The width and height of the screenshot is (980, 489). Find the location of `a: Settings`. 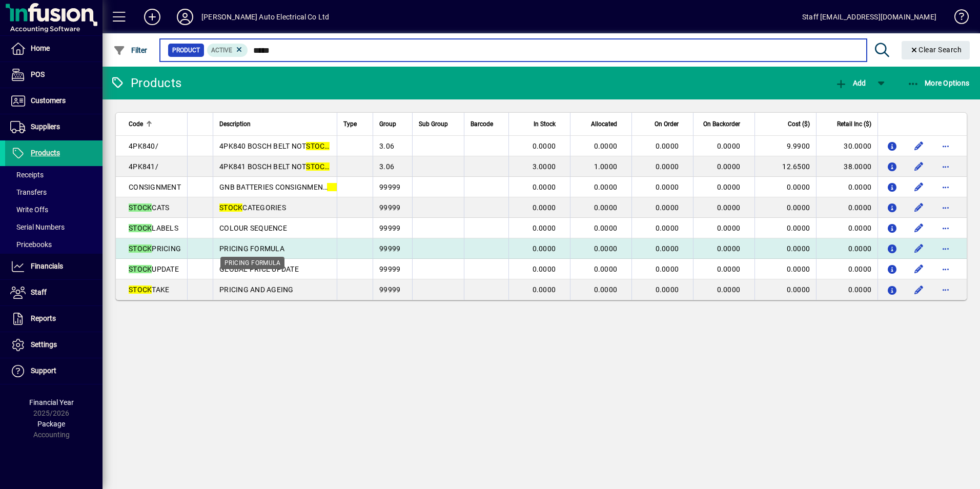

a: Settings is located at coordinates (54, 345).